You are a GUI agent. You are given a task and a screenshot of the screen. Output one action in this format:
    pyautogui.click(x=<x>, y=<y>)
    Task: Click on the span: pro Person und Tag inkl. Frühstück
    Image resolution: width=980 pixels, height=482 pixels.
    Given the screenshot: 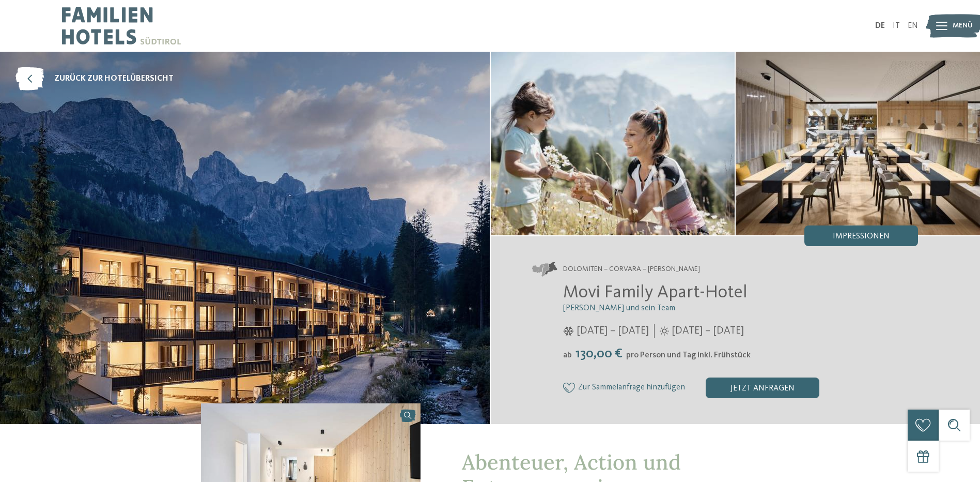 What is the action you would take?
    pyautogui.click(x=688, y=355)
    